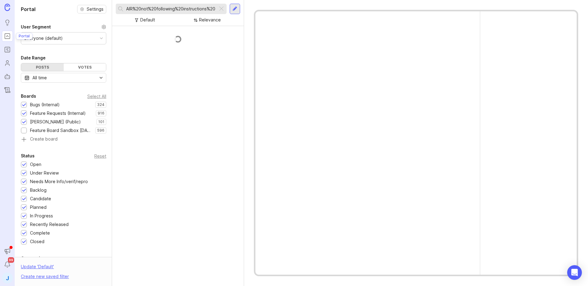  I want to click on div: Default, so click(148, 20).